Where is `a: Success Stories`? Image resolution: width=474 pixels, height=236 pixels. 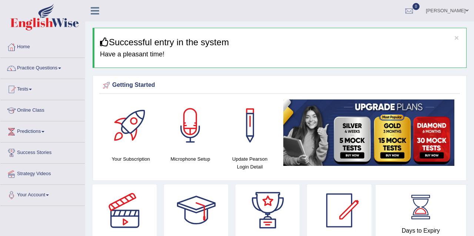
a: Success Stories is located at coordinates (43, 152).